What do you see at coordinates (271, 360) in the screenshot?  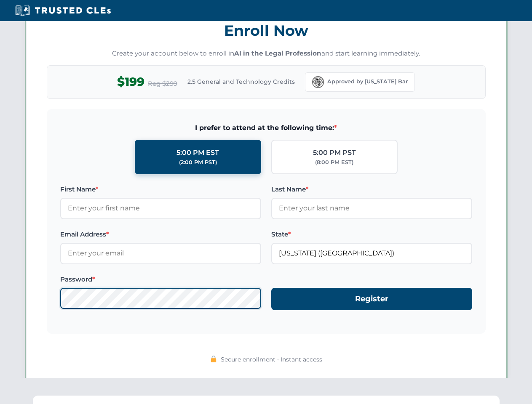 I see `span: Secure enrollment • Instant access` at bounding box center [271, 360].